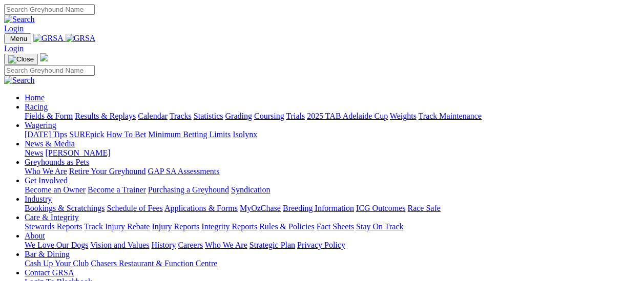 This screenshot has height=281, width=644. Describe the element at coordinates (332, 134) in the screenshot. I see `div: Wagering` at that location.